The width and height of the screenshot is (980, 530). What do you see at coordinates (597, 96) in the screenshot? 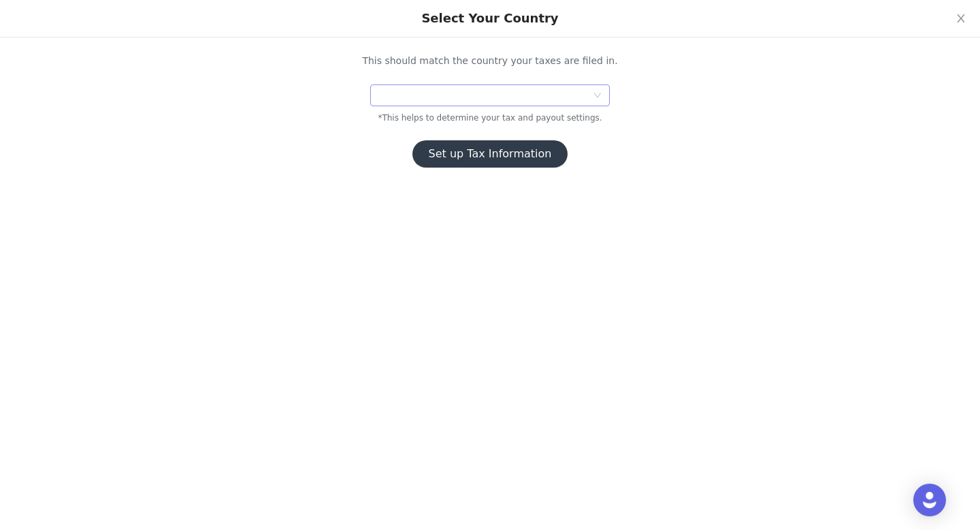
I see `i: icon: down` at bounding box center [597, 96].